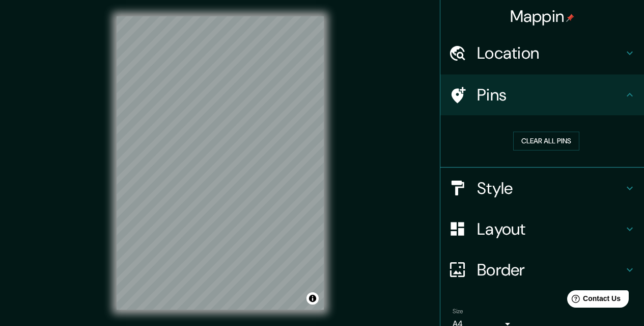  What do you see at coordinates (550, 270) in the screenshot?
I see `h4: Border` at bounding box center [550, 270].